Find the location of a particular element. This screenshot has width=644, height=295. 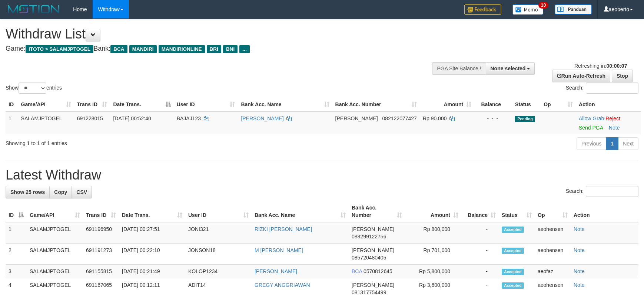

th: Date Trans.: activate to sort column descending is located at coordinates (142, 104).